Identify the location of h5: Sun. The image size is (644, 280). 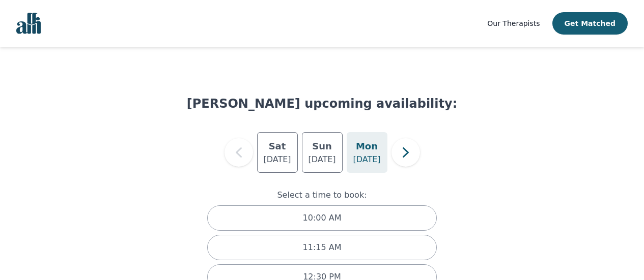
(322, 146).